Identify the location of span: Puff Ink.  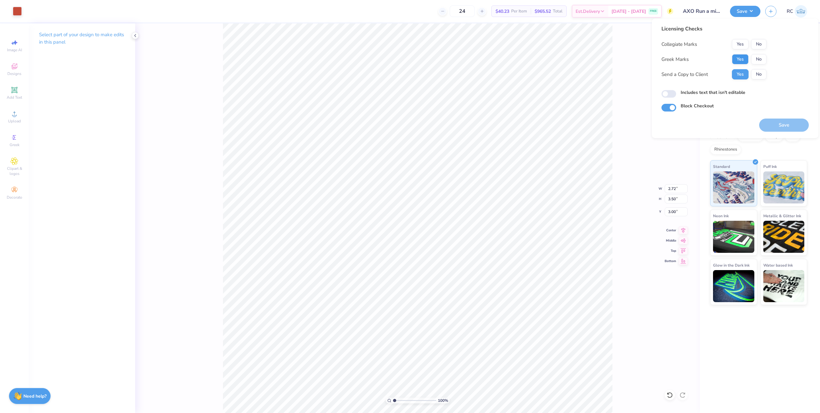
(770, 166).